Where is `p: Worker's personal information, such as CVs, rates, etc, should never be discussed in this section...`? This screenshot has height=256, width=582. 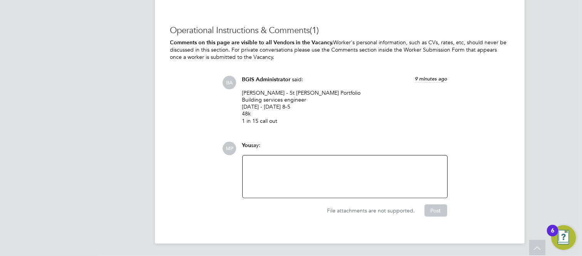 p: Worker's personal information, such as CVs, rates, etc, should never be discussed in this section... is located at coordinates (339, 50).